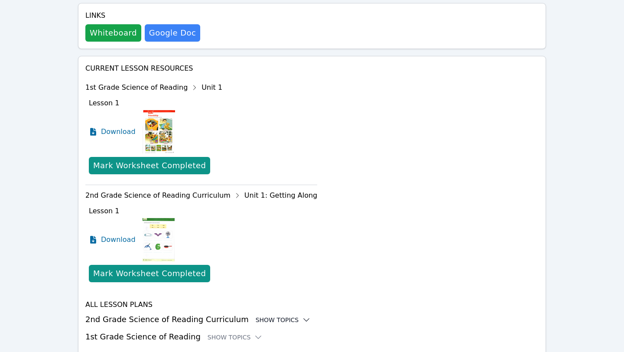  Describe the element at coordinates (143, 16) in the screenshot. I see `h4: Links` at that location.